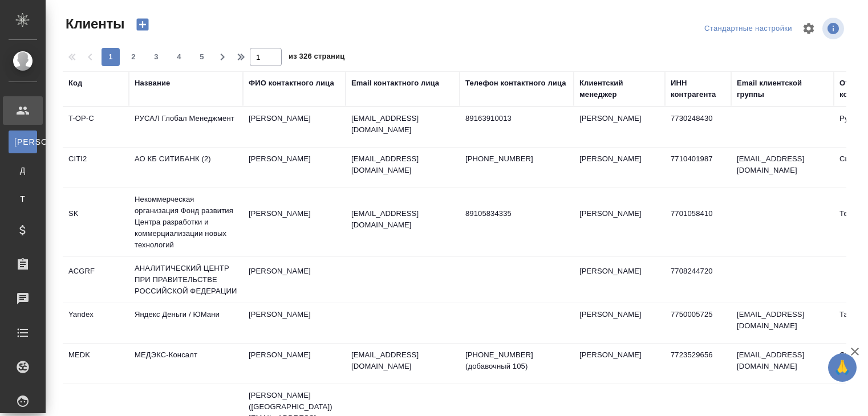  I want to click on a: Т, so click(23, 199).